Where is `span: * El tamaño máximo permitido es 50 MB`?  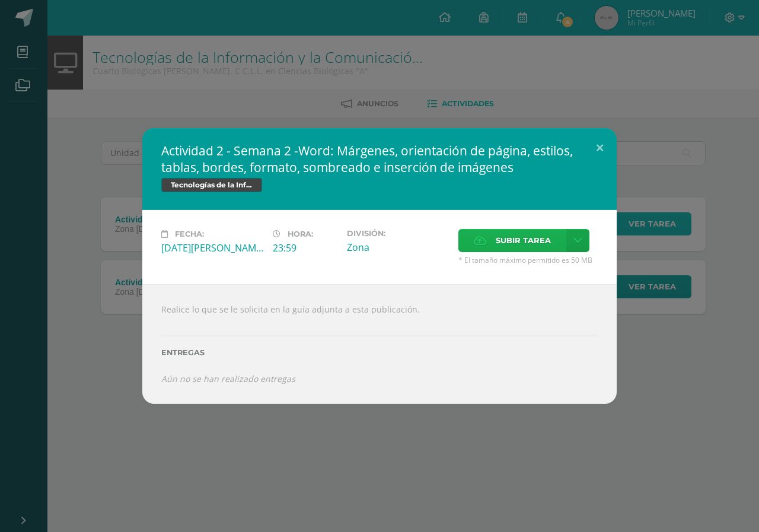 span: * El tamaño máximo permitido es 50 MB is located at coordinates (528, 260).